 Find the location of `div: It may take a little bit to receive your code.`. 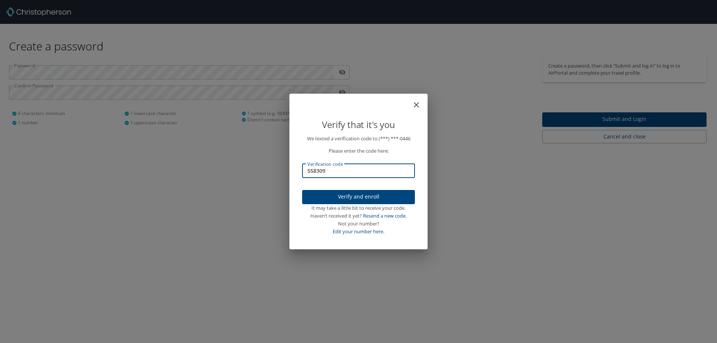

div: It may take a little bit to receive your code. is located at coordinates (358, 208).